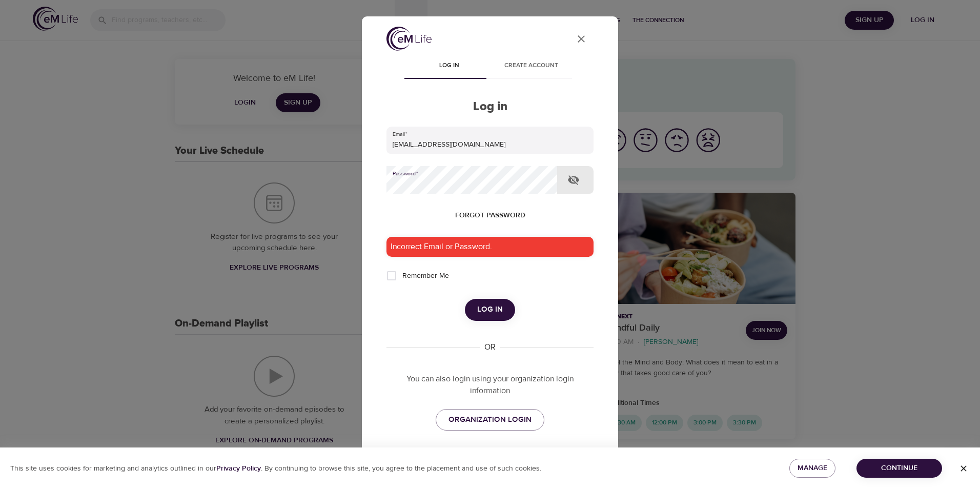 This screenshot has height=489, width=980. I want to click on h2: Log in, so click(490, 107).